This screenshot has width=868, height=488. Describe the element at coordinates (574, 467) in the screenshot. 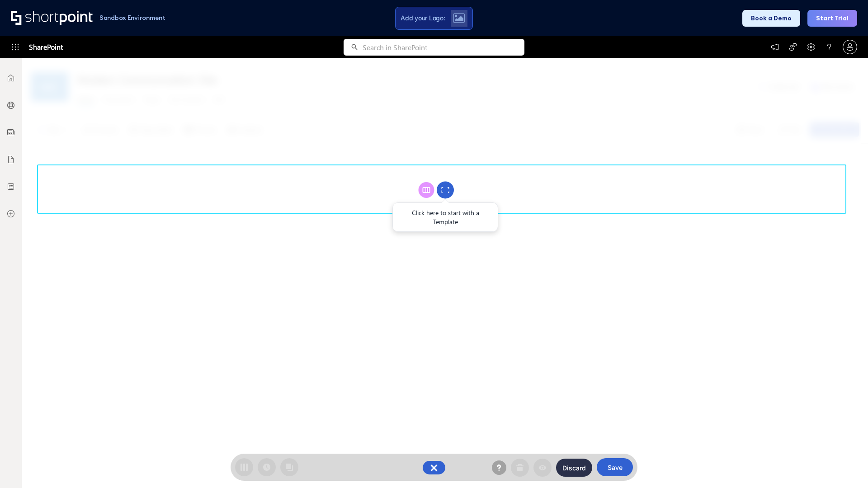

I see `button: Discard` at that location.